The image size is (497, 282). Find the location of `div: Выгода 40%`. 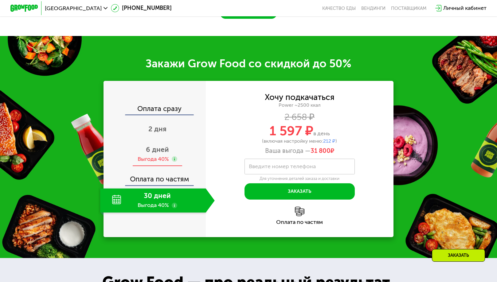

div: Выгода 40% is located at coordinates (153, 159).